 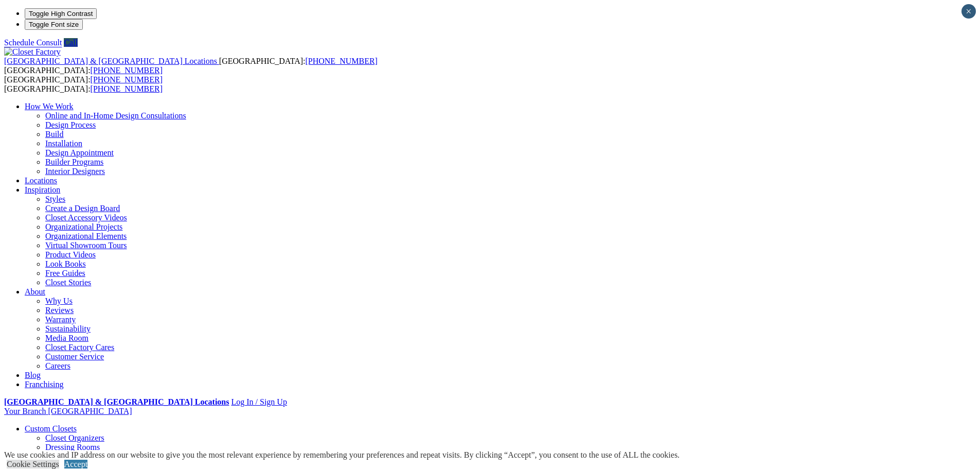 What do you see at coordinates (60, 14) in the screenshot?
I see `span: Toggle High Contrast` at bounding box center [60, 14].